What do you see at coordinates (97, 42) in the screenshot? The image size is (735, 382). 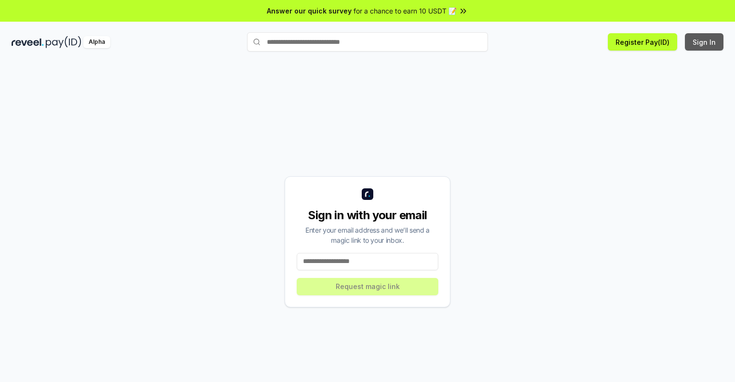 I see `div: Alpha` at bounding box center [97, 42].